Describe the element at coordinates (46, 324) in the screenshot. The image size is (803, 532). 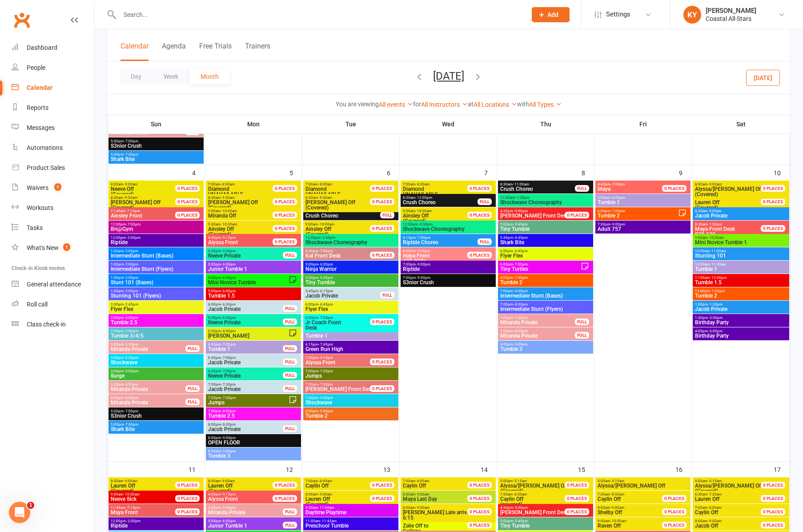
I see `div: Class check-in` at that location.